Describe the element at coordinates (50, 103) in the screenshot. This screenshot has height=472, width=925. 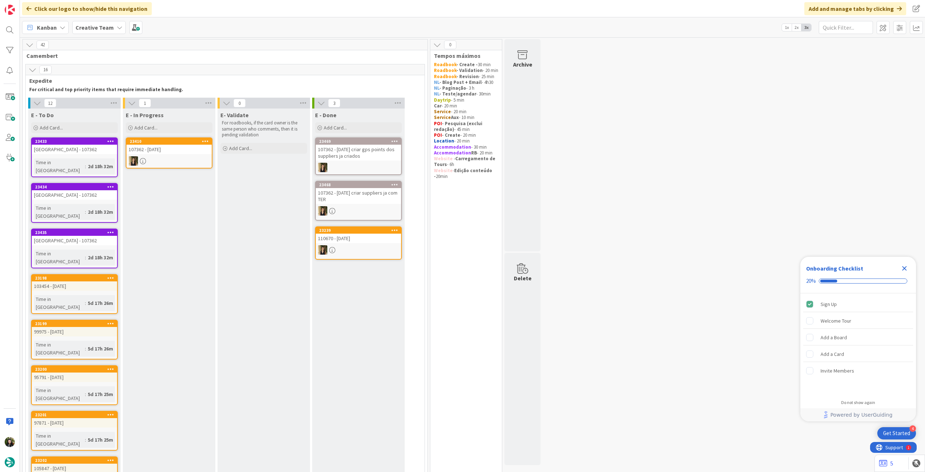
I see `span: 12` at that location.